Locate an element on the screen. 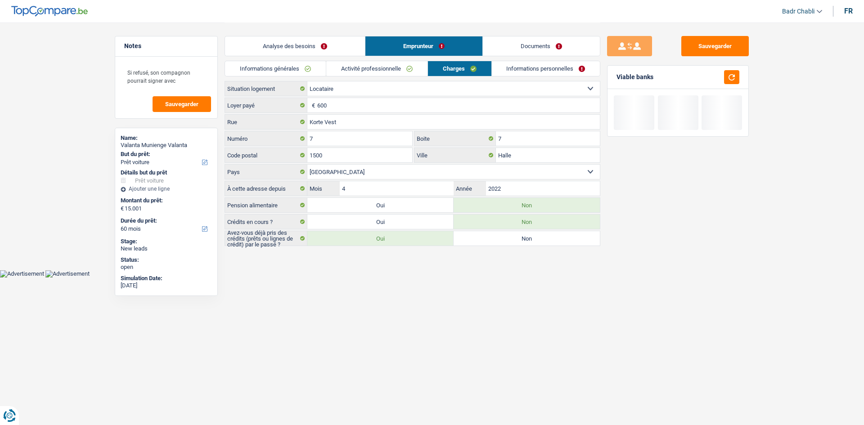 The height and width of the screenshot is (425, 864). input: MM is located at coordinates (396, 188).